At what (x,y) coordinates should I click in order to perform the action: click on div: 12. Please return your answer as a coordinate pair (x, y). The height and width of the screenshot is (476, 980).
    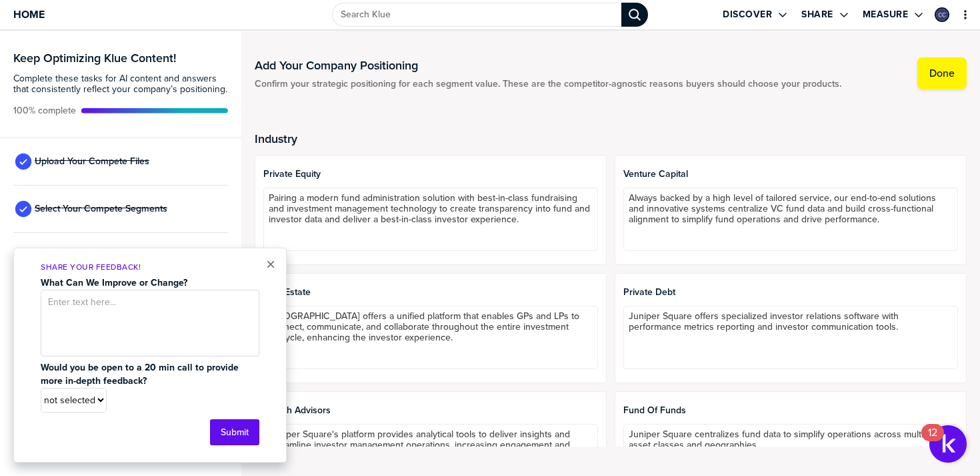
    Looking at the image, I should click on (932, 441).